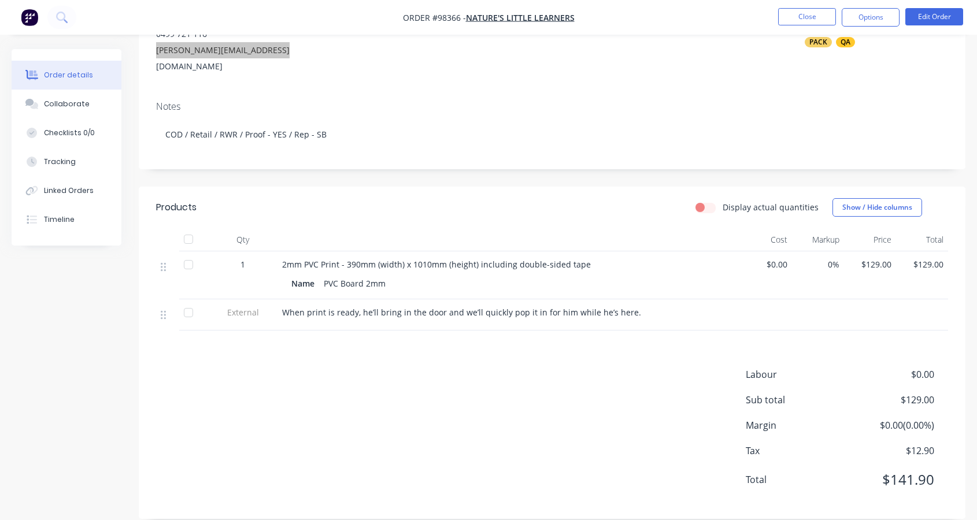 Image resolution: width=977 pixels, height=520 pixels. Describe the element at coordinates (66, 162) in the screenshot. I see `button: Tracking` at that location.